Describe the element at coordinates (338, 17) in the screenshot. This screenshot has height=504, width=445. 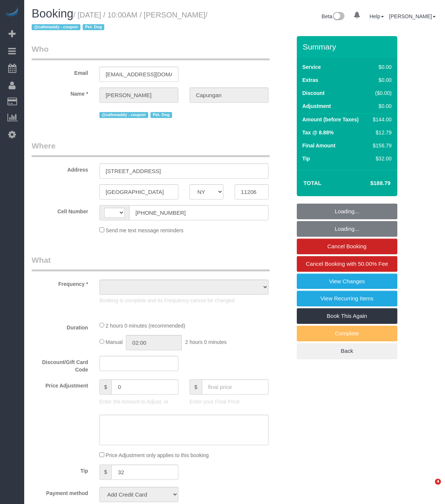
I see `img: New interface` at that location.